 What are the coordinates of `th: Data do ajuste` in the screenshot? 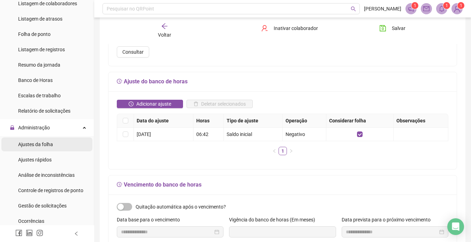 It's located at (163, 121).